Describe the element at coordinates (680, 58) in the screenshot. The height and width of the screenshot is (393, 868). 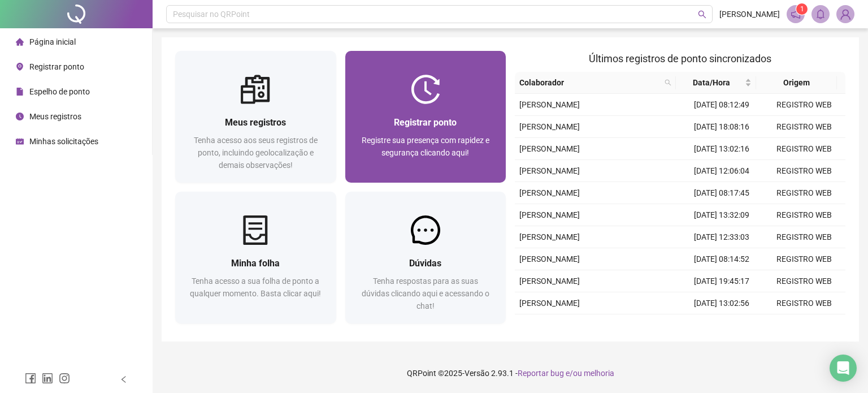
I see `span: Últimos registros de ponto sincronizados` at that location.